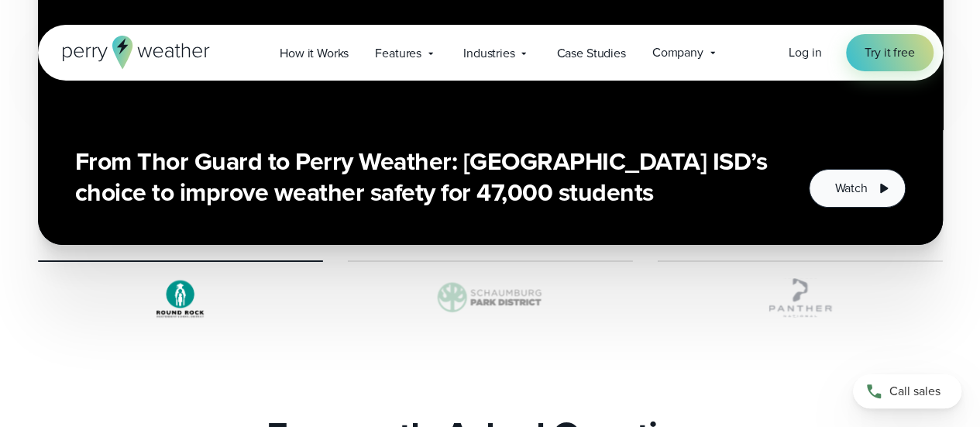  Describe the element at coordinates (907, 391) in the screenshot. I see `a: Call sales` at that location.